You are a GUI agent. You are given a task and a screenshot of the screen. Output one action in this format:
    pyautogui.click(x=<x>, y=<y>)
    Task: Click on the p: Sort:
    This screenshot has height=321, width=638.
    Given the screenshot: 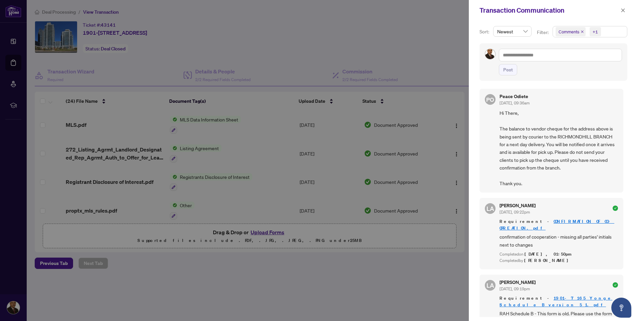 What is the action you would take?
    pyautogui.click(x=485, y=32)
    